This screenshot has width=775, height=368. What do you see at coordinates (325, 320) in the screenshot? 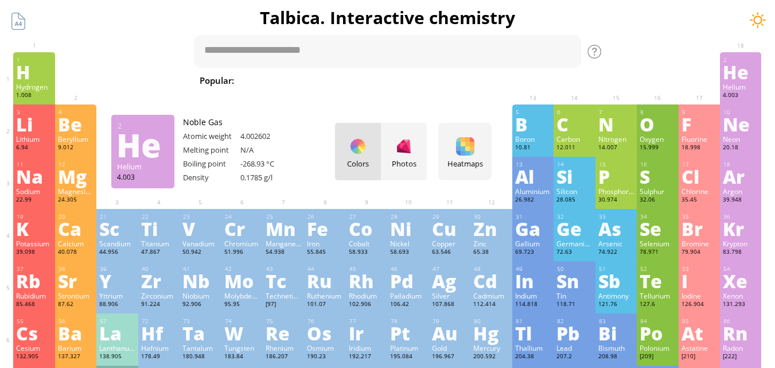
I see `div: 76` at bounding box center [325, 320].